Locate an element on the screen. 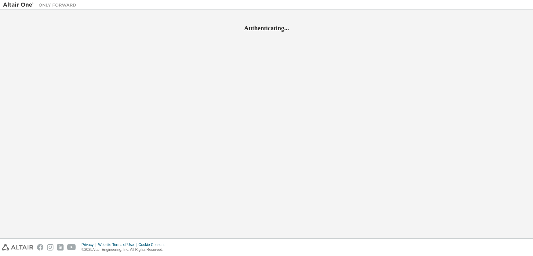 The width and height of the screenshot is (533, 256). img: linkedin.svg is located at coordinates (60, 247).